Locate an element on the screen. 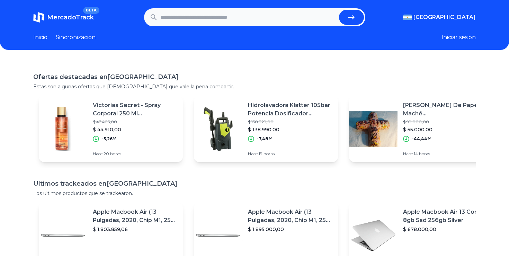 This screenshot has width=509, height=256. span: BETA is located at coordinates (91, 10).